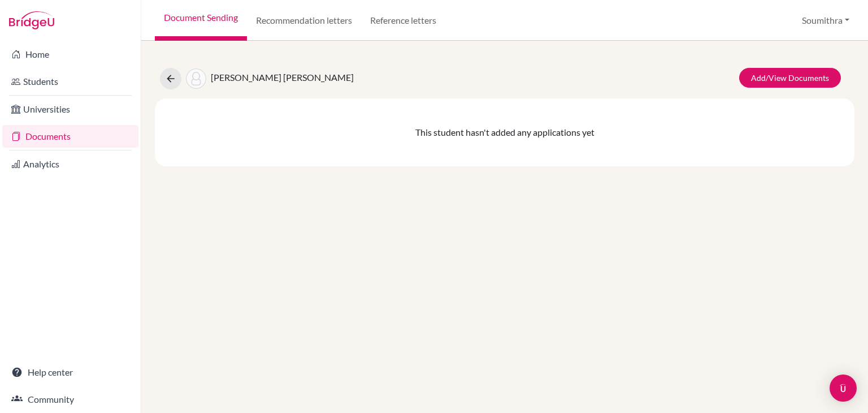 The width and height of the screenshot is (868, 413). What do you see at coordinates (70, 109) in the screenshot?
I see `a: Universities` at bounding box center [70, 109].